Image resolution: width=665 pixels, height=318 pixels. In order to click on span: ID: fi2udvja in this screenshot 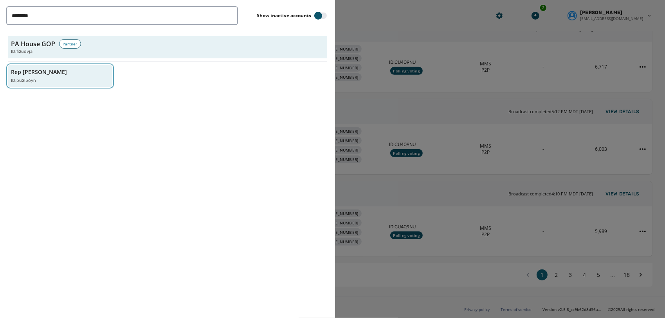, I will do `click(22, 52)`.